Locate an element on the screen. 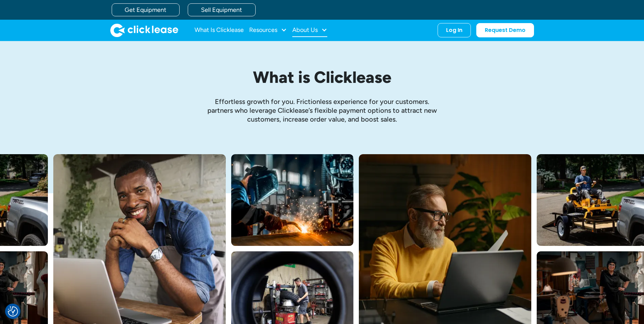  button: Consent Preferences is located at coordinates (13, 312).